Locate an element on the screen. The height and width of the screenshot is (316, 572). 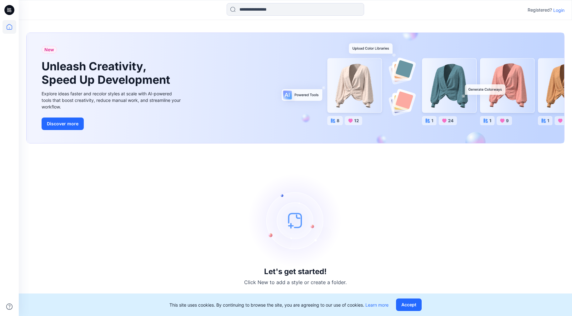
button: Accept is located at coordinates (408, 304).